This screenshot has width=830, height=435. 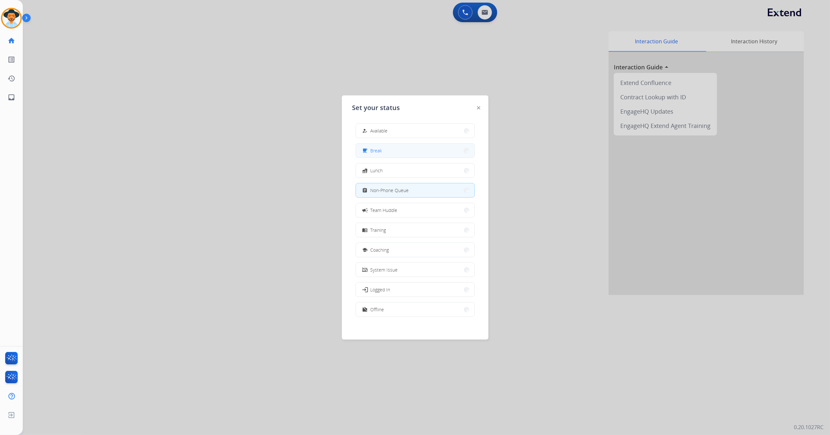 I want to click on mat-icon: fastfood, so click(x=365, y=170).